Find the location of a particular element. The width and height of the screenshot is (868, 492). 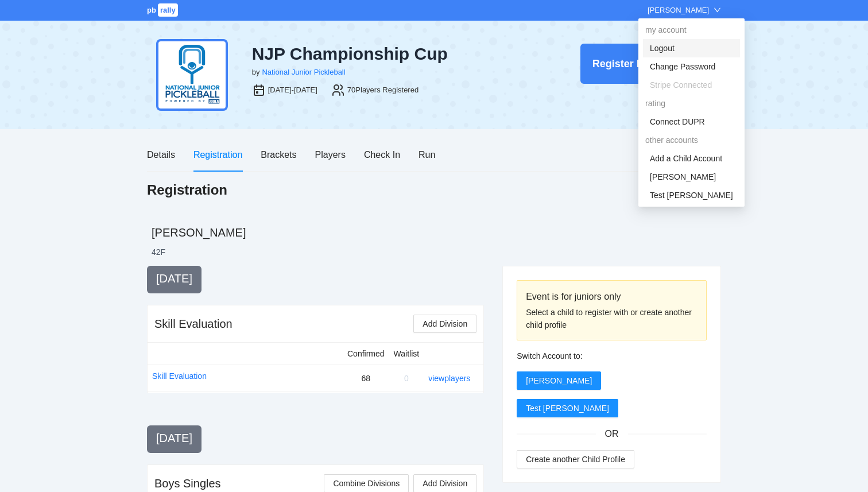

div: Select a child to register with or create another child profile is located at coordinates (612, 319).